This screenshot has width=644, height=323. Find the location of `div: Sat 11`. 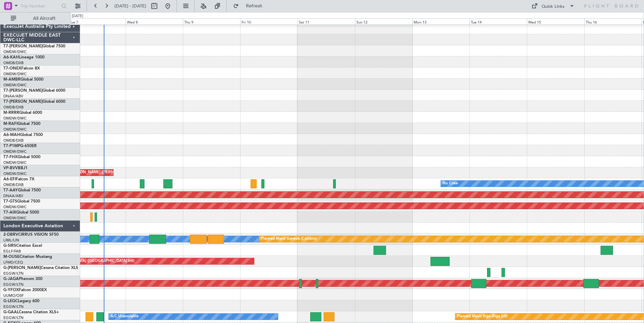

div: Sat 11 is located at coordinates (326, 22).